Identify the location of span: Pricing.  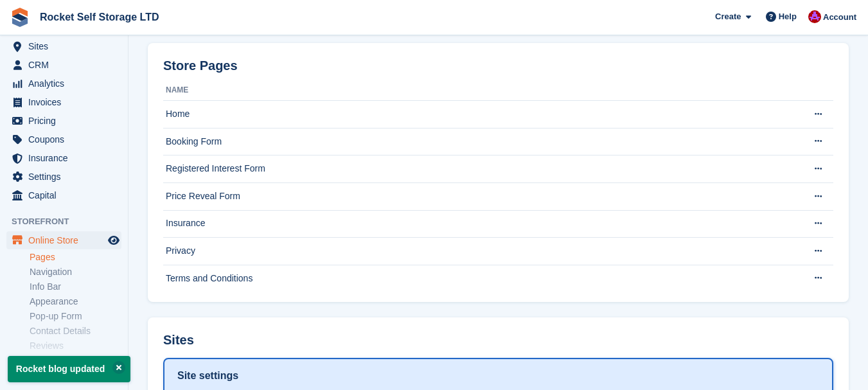
(67, 121).